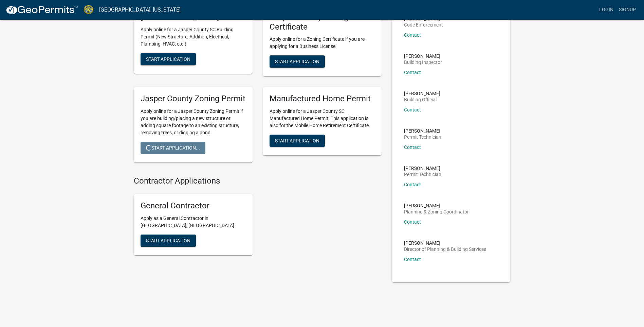  What do you see at coordinates (627, 10) in the screenshot?
I see `a: Signup` at bounding box center [627, 10].